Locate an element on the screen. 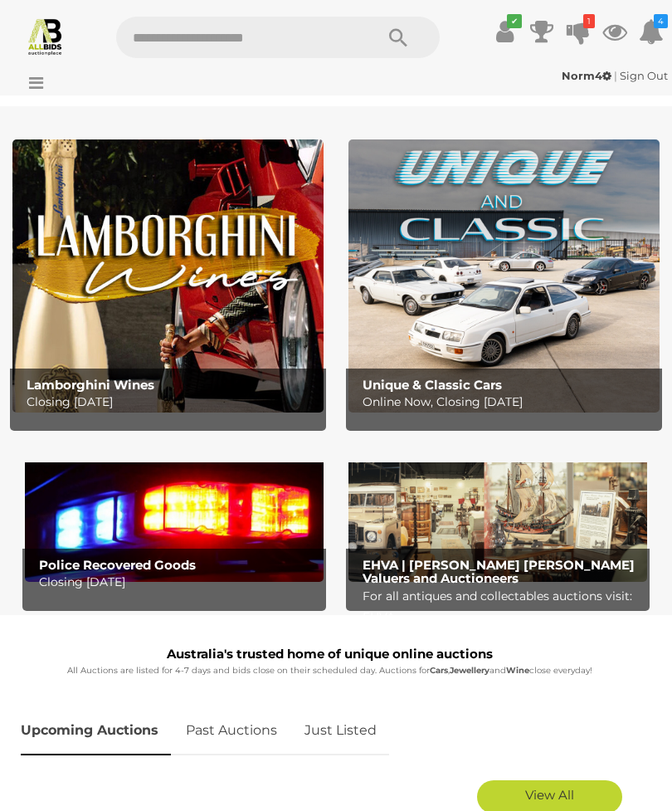 Image resolution: width=672 pixels, height=811 pixels. img: Unique & Classic Cars is located at coordinates (504, 276).